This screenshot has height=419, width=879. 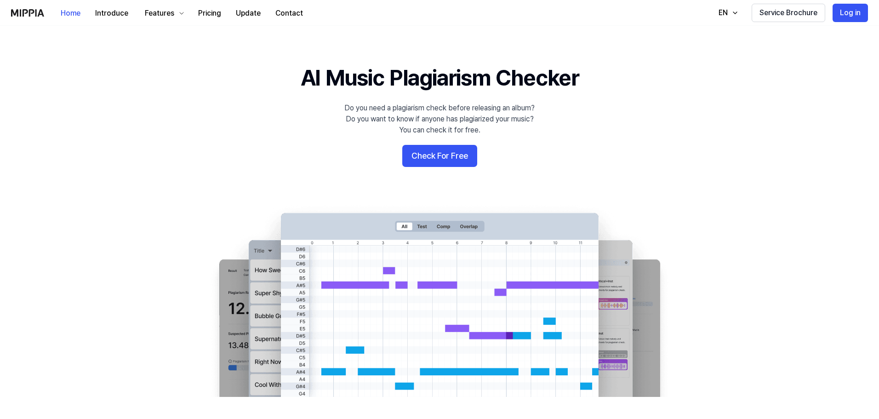 What do you see at coordinates (210, 13) in the screenshot?
I see `button: Pricing` at bounding box center [210, 13].